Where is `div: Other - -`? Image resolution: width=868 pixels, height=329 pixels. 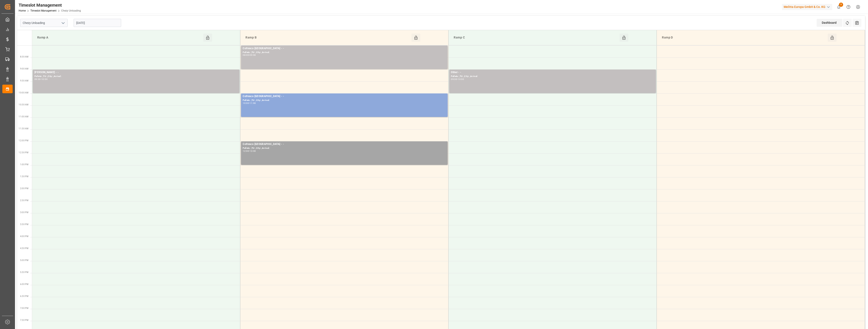 div: Other - - is located at coordinates (552, 72).